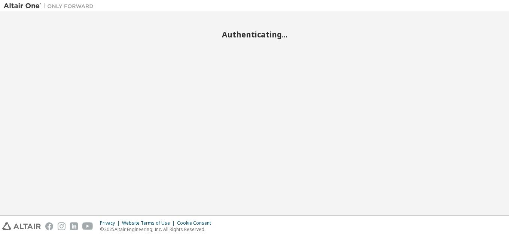  I want to click on img: youtube.svg, so click(88, 226).